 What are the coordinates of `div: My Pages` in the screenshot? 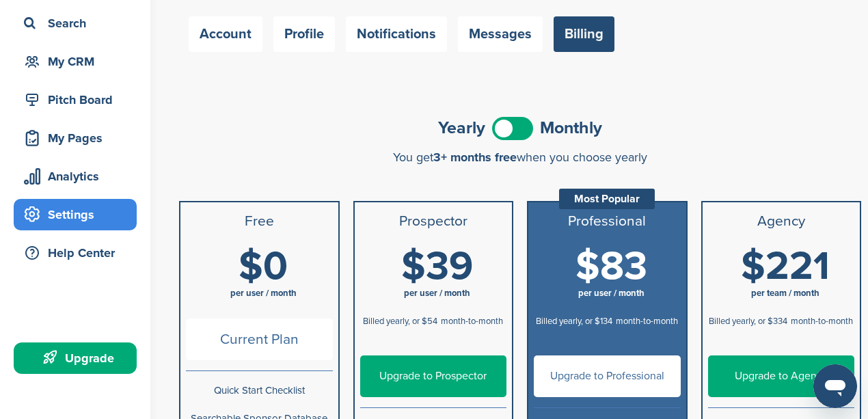 It's located at (79, 138).